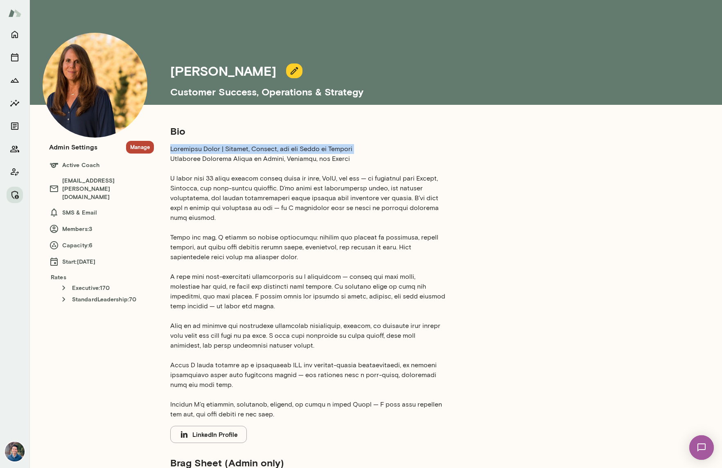 This screenshot has width=722, height=468. I want to click on button: Growth Plan, so click(15, 80).